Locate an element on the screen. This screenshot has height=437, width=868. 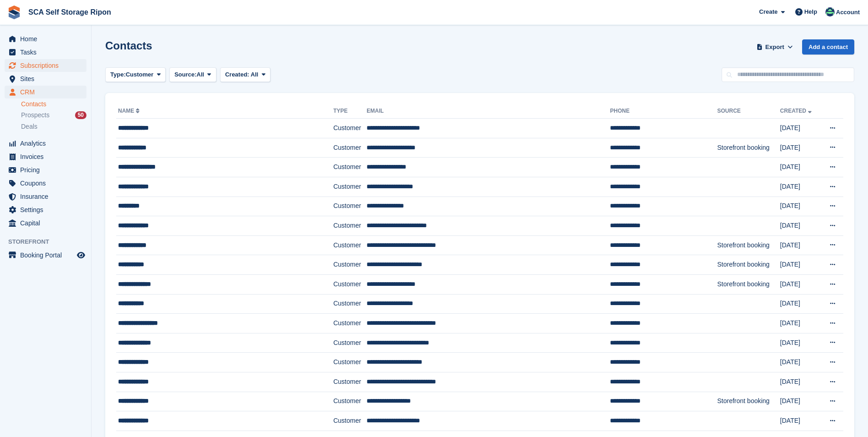
a: SCA Self Storage Ripon is located at coordinates (70, 12).